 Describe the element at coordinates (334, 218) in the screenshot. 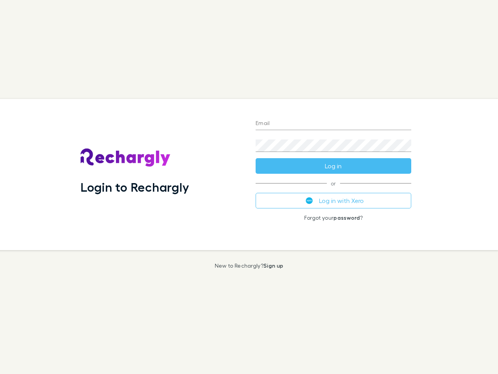

I see `p: Forgot your ?` at that location.